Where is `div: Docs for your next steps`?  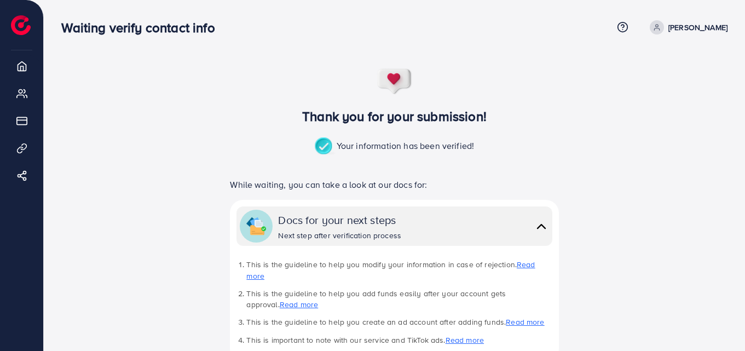 div: Docs for your next steps is located at coordinates (339, 219).